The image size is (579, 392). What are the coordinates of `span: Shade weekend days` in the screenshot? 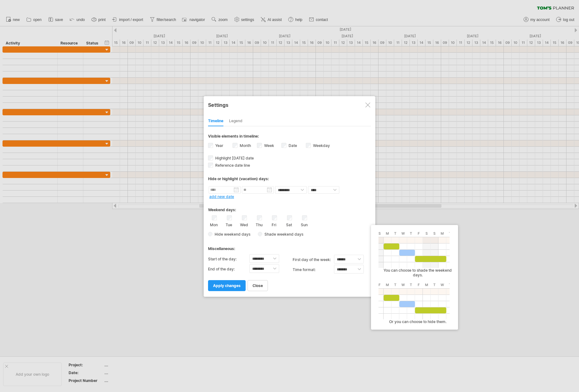 It's located at (283, 234).